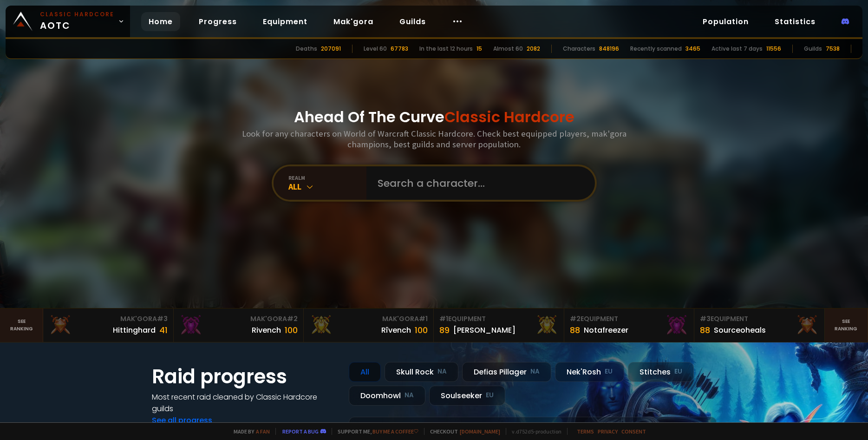 The height and width of the screenshot is (440, 868). What do you see at coordinates (656, 48) in the screenshot?
I see `div: Recently scanned` at bounding box center [656, 48].